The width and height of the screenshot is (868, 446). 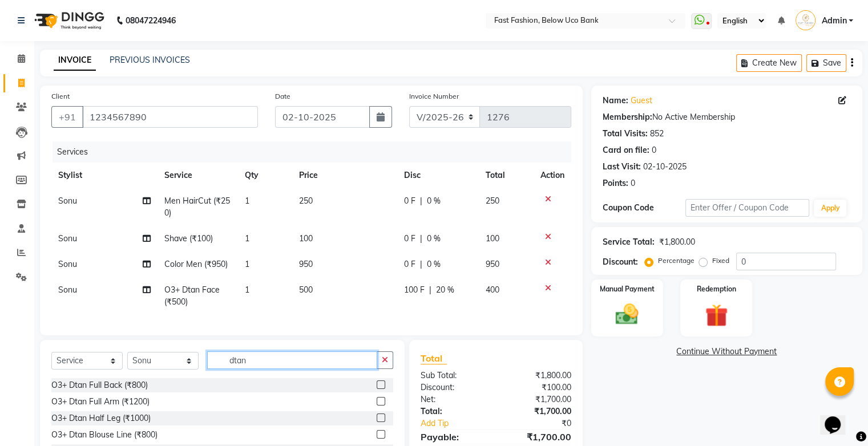 What do you see at coordinates (727, 352) in the screenshot?
I see `a: Continue Without Payment` at bounding box center [727, 352].